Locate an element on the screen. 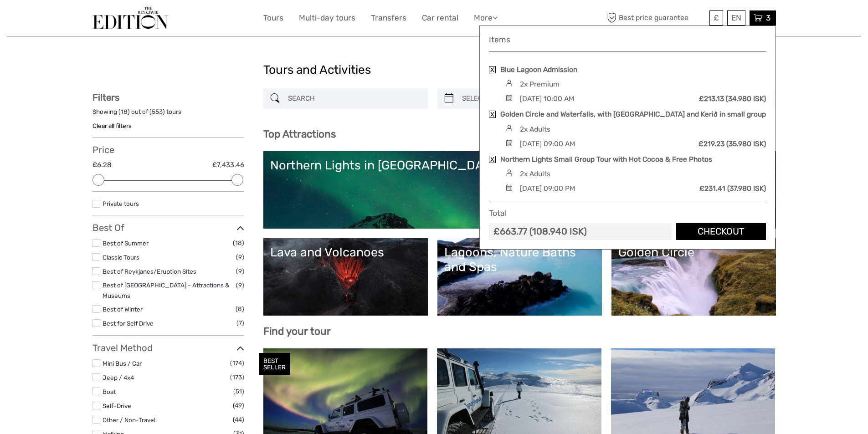 The image size is (868, 434). h4: Items is located at coordinates (627, 40).